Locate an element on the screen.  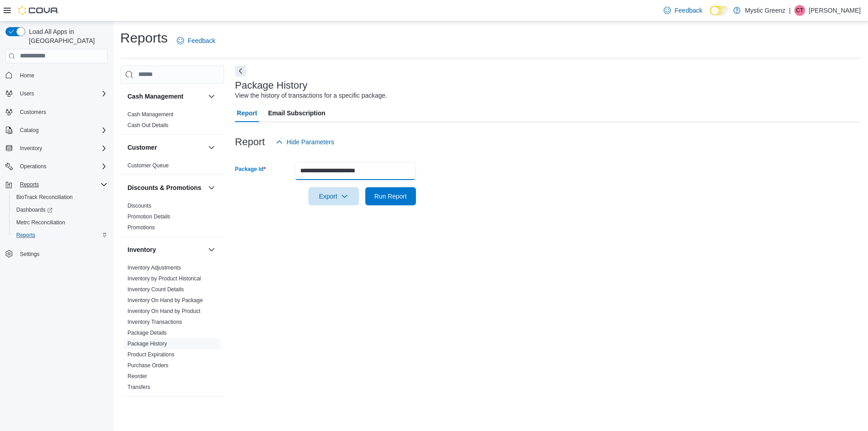
button: Settings is located at coordinates (57, 253).